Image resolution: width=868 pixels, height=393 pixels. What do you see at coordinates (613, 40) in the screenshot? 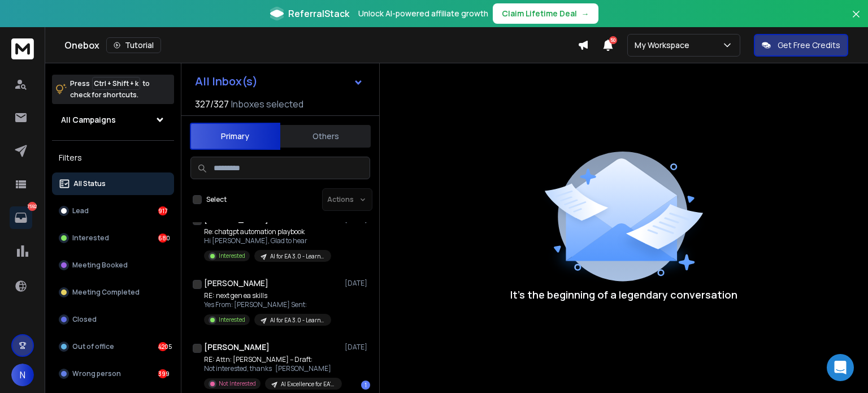
I see `span: 50` at bounding box center [613, 40].